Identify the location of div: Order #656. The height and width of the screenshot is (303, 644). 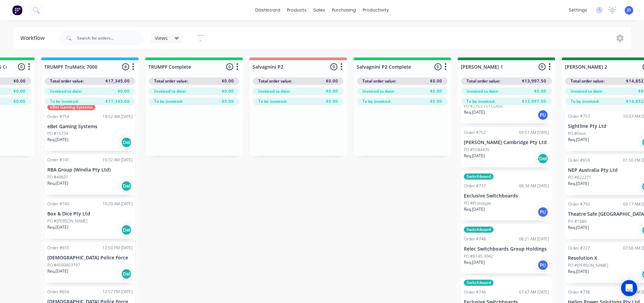
(58, 292).